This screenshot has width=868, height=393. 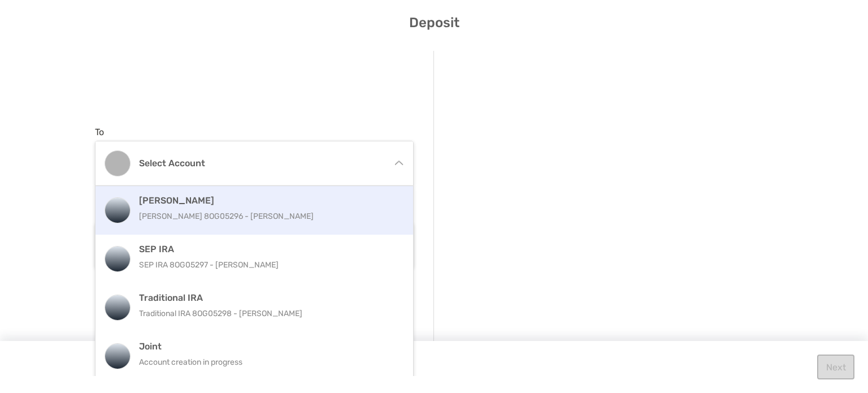 I want to click on p: Account creation in progress, so click(x=266, y=362).